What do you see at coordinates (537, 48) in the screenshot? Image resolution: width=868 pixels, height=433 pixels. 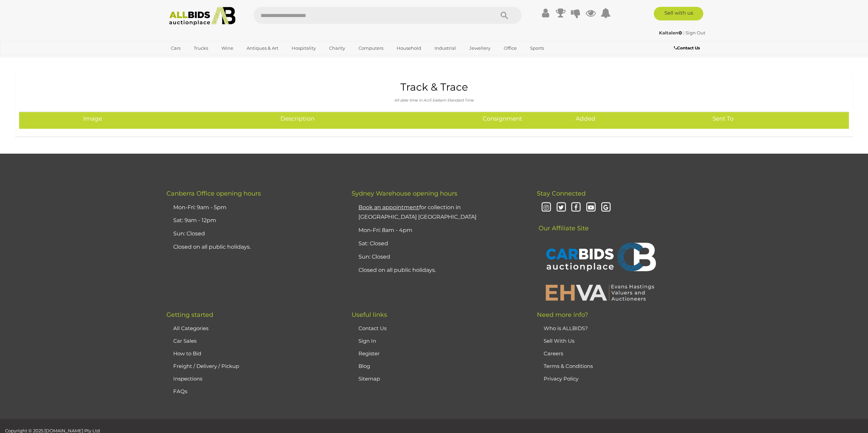 I see `a: Sports` at bounding box center [537, 48].